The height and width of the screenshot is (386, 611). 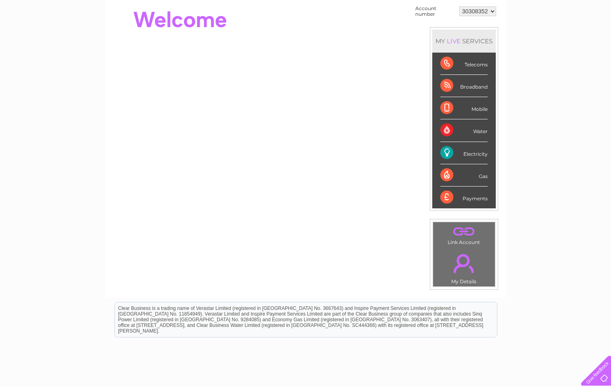 I want to click on div: MY SERVICES, so click(x=464, y=41).